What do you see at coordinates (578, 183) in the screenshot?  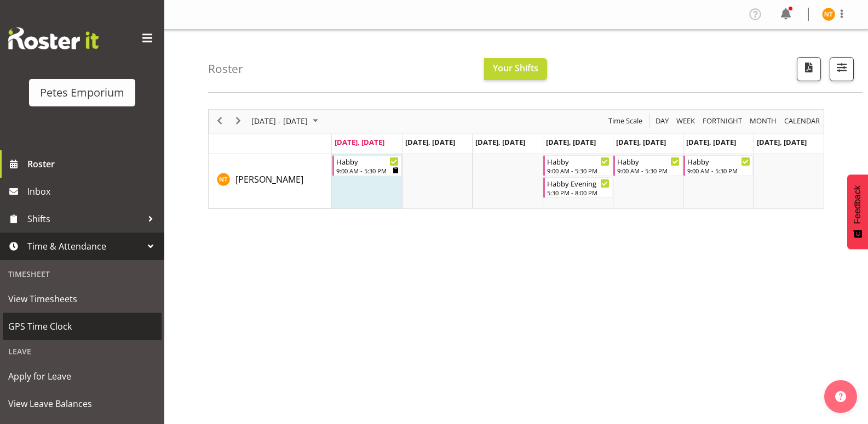 I see `div: Habby Evening` at bounding box center [578, 183].